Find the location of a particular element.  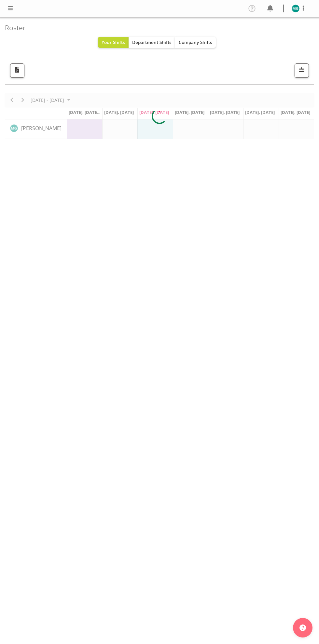

div: Timeline Week of September 24, 2025 is located at coordinates (159, 116).